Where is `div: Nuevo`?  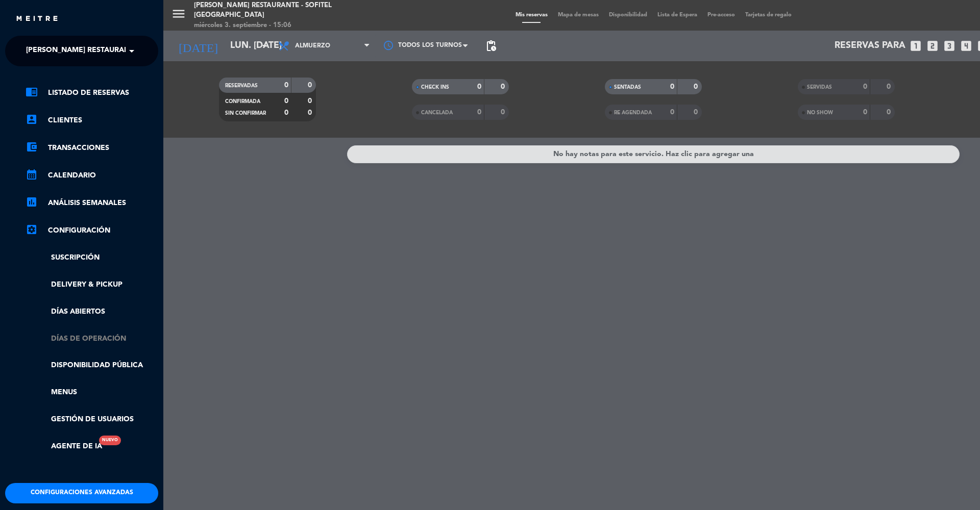
div: Nuevo is located at coordinates (110, 440).